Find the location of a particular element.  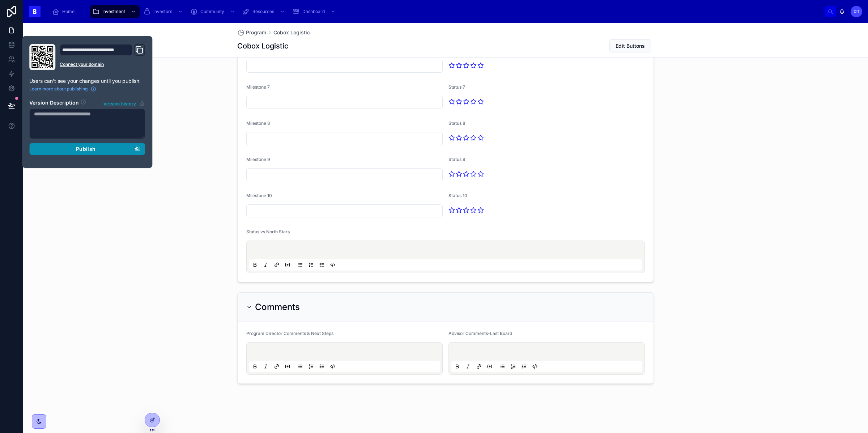

span: DT is located at coordinates (857, 12).